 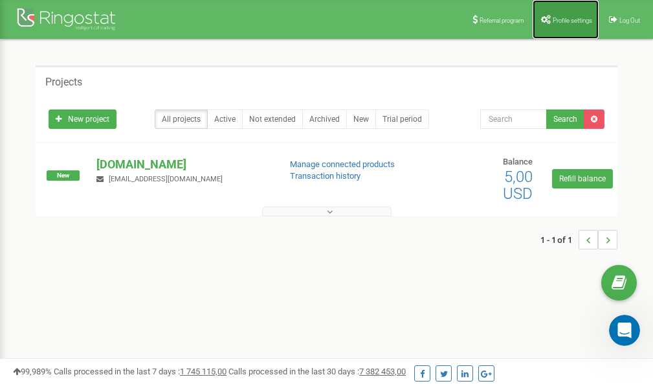 I want to click on a: Manage connected products, so click(x=342, y=164).